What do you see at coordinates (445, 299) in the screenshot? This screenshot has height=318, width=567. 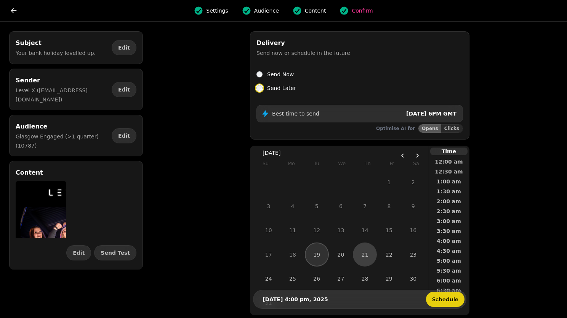 I see `span: Schedule` at bounding box center [445, 299].